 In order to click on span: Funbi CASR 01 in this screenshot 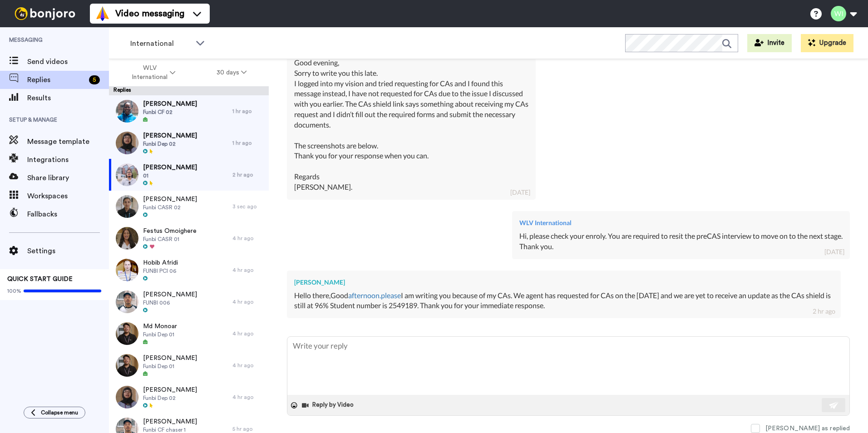, I will do `click(170, 239)`.